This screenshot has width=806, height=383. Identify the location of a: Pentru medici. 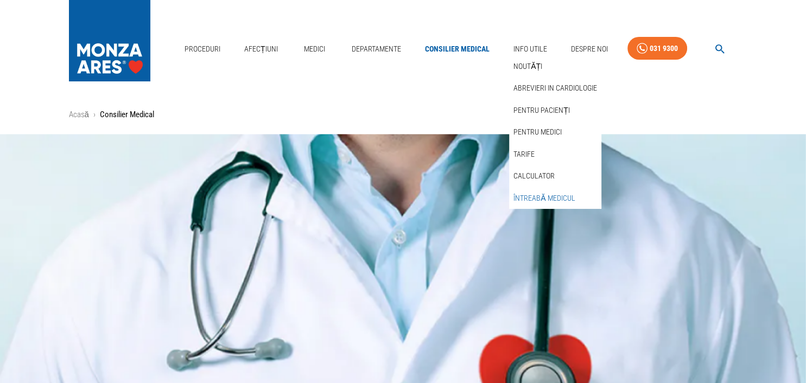
(537, 132).